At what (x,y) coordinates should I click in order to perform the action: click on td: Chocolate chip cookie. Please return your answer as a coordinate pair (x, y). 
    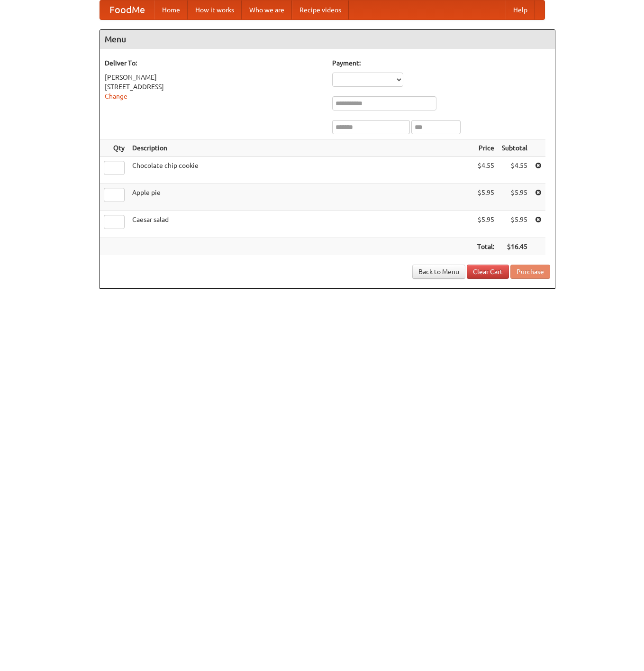
    Looking at the image, I should click on (301, 170).